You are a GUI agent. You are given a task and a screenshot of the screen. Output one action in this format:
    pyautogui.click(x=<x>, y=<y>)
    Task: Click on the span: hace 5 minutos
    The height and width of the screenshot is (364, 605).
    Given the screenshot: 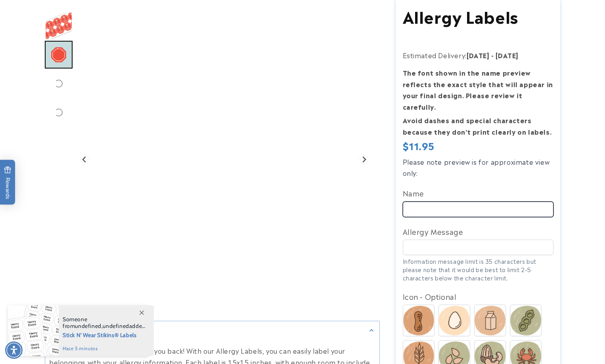 What is the action you would take?
    pyautogui.click(x=104, y=349)
    